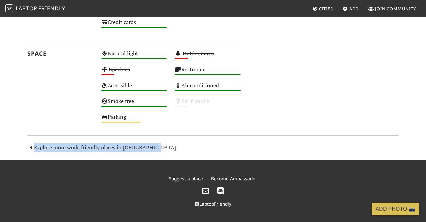 The height and width of the screenshot is (222, 426). What do you see at coordinates (351, 9) in the screenshot?
I see `a: Add` at bounding box center [351, 9].